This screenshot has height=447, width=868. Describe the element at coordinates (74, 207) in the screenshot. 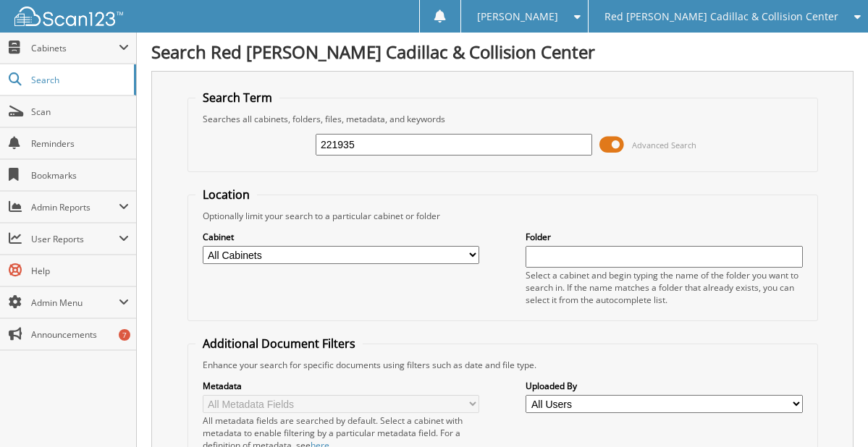

I see `span: Admin Reports` at that location.